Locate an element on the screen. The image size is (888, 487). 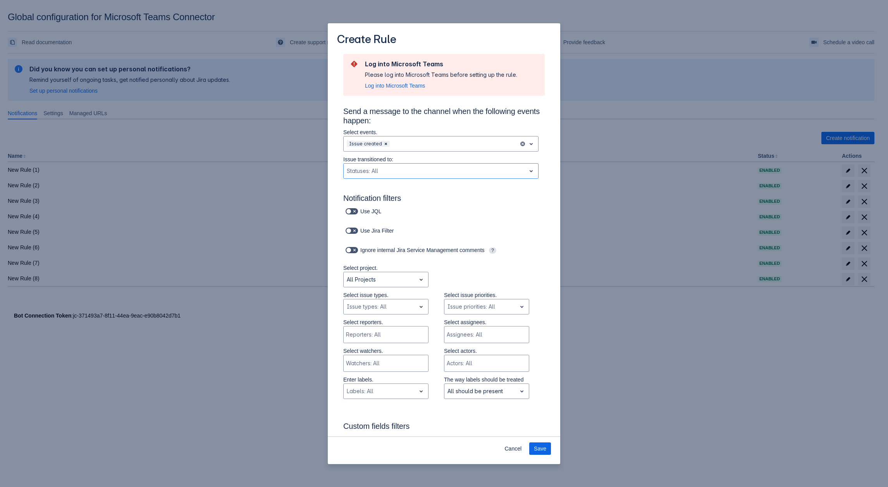
div: Remove Issue created is located at coordinates (386, 144).